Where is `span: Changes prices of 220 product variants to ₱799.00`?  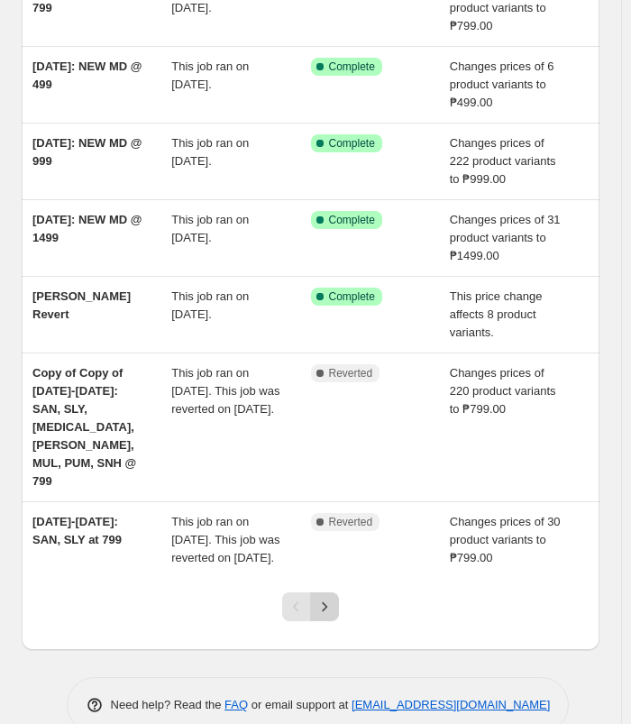
span: Changes prices of 220 product variants to ₱799.00 is located at coordinates (503, 390).